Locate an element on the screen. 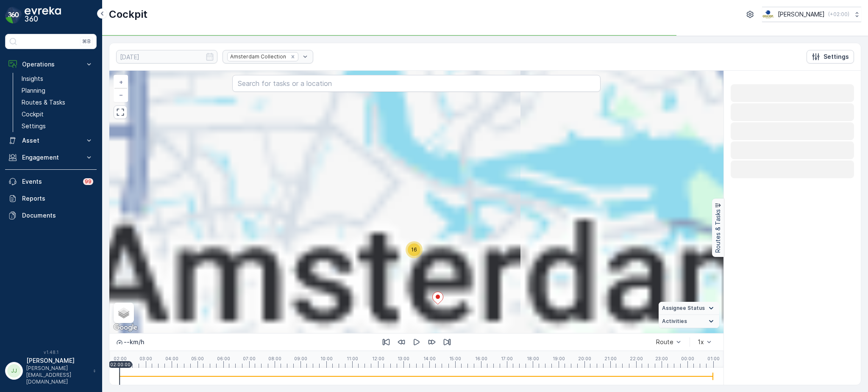 This screenshot has height=392, width=868. img: basis-logo_rgb2x.png is located at coordinates (768, 15).